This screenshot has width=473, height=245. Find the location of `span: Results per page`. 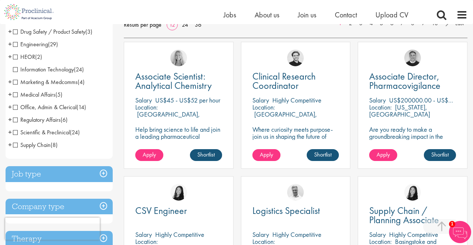

span: Results per page is located at coordinates (143, 25).